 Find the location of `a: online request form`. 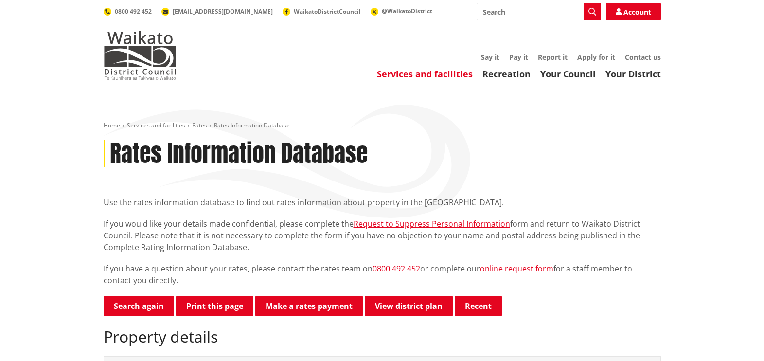

a: online request form is located at coordinates (516, 268).